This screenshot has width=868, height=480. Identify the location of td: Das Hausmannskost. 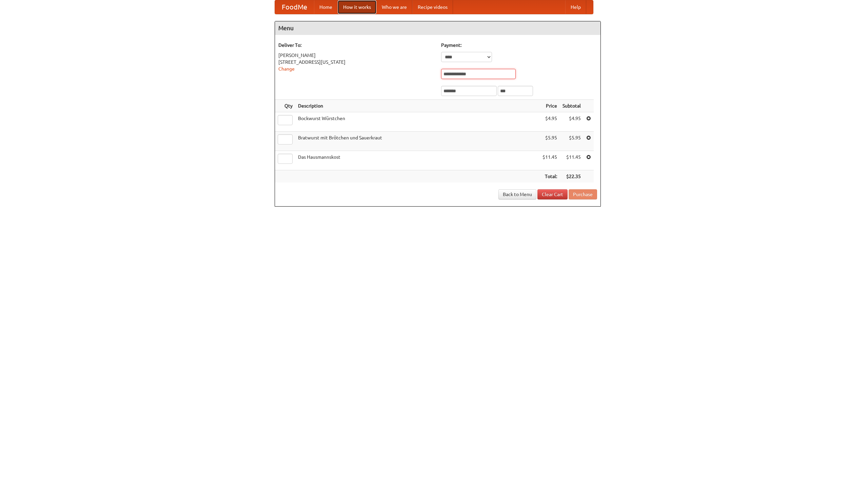
(417, 160).